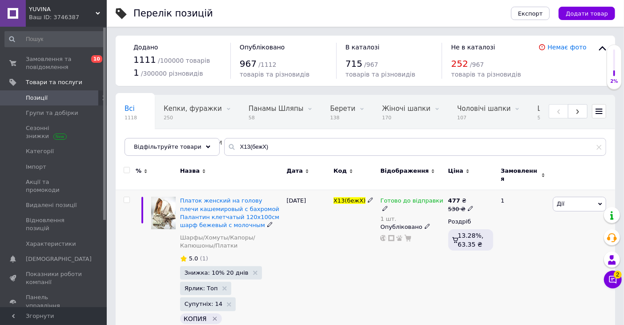 This screenshot has height=325, width=624. I want to click on span: Товари та послуги, so click(54, 82).